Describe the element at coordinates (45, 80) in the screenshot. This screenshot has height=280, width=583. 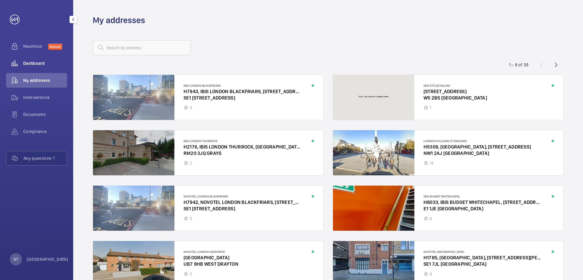
I see `span: My addresses` at that location.